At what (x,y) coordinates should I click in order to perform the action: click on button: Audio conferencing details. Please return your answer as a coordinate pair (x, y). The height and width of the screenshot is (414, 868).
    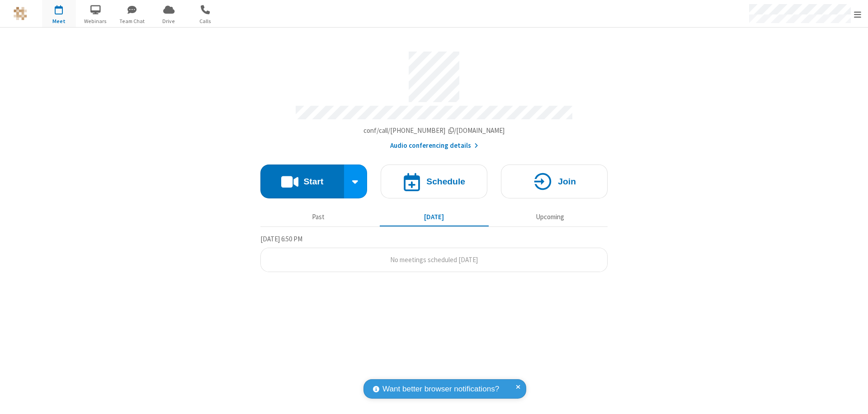
    Looking at the image, I should click on (434, 146).